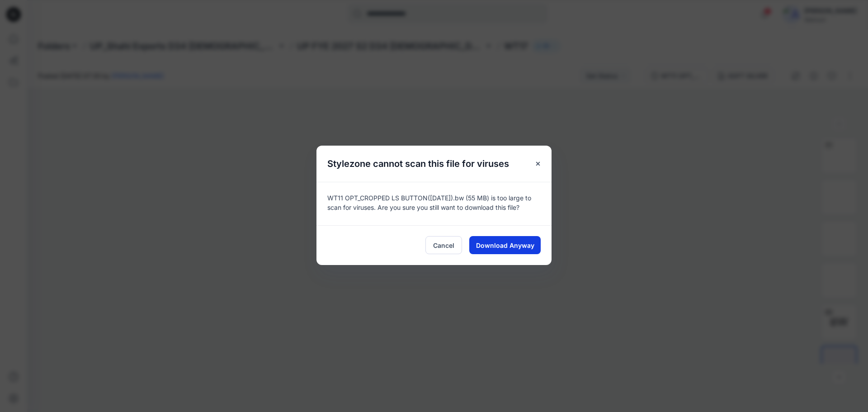  Describe the element at coordinates (504, 245) in the screenshot. I see `button: Download Anyway` at that location.